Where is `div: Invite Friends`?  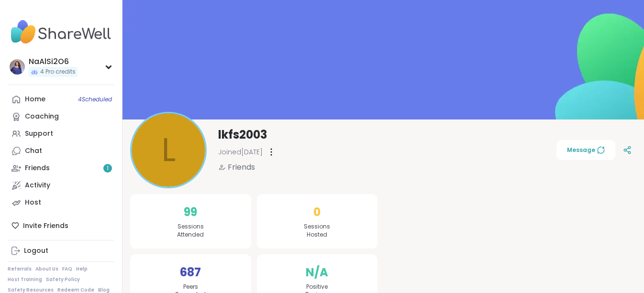
div: Invite Friends is located at coordinates (61, 226).